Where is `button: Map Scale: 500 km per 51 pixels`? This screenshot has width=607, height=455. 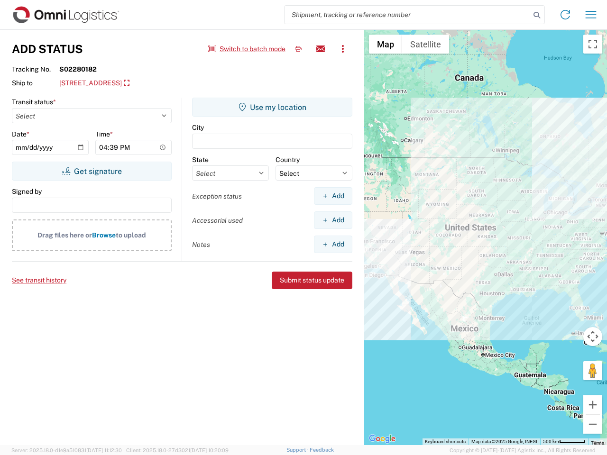 button: Map Scale: 500 km per 51 pixels is located at coordinates (564, 442).